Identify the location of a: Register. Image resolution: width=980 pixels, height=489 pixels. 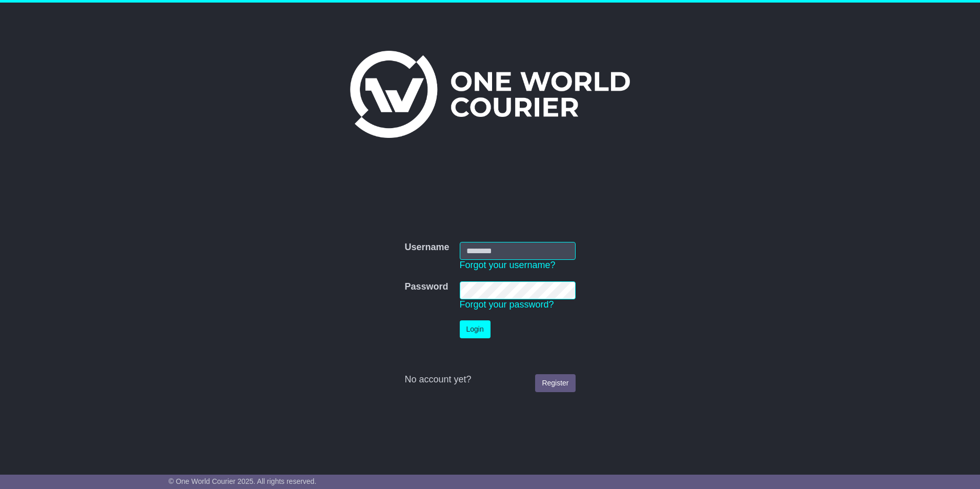
(555, 383).